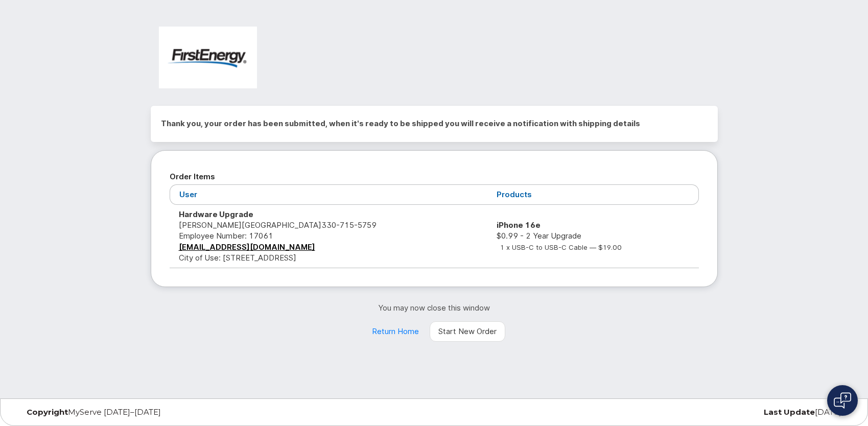 The height and width of the screenshot is (426, 868). Describe the element at coordinates (519, 225) in the screenshot. I see `strong: iPhone 16e` at that location.